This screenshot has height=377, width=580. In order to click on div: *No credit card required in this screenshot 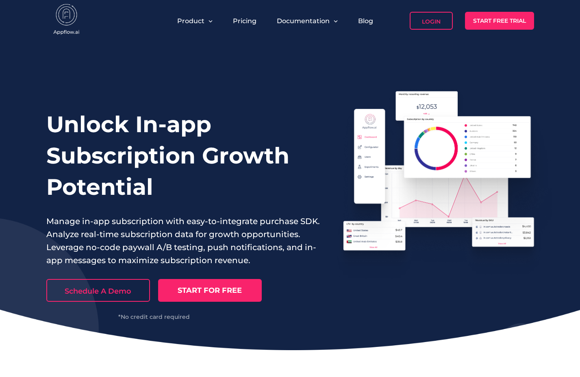, I will do `click(154, 317)`.